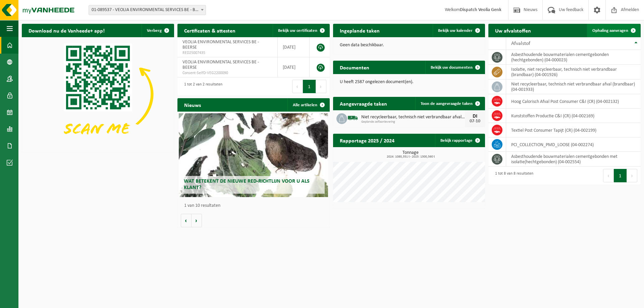 Image resolution: width=644 pixels, height=308 pixels. I want to click on span: Bekijk uw kalender, so click(455, 31).